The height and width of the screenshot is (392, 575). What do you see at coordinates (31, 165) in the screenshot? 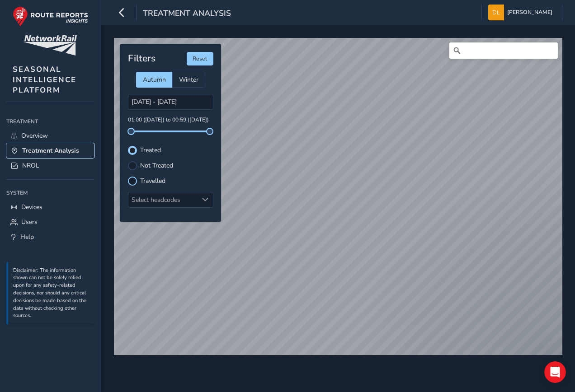
I see `span: NROL` at bounding box center [31, 165].